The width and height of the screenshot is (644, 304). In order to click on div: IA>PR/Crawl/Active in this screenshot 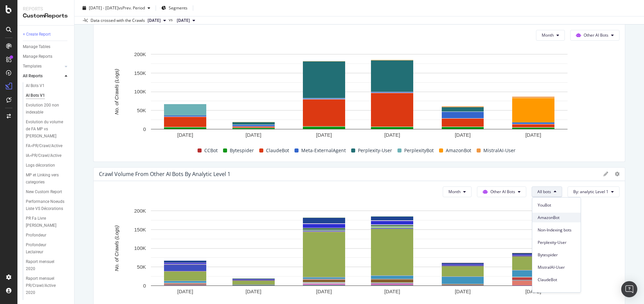, I will do `click(44, 155)`.